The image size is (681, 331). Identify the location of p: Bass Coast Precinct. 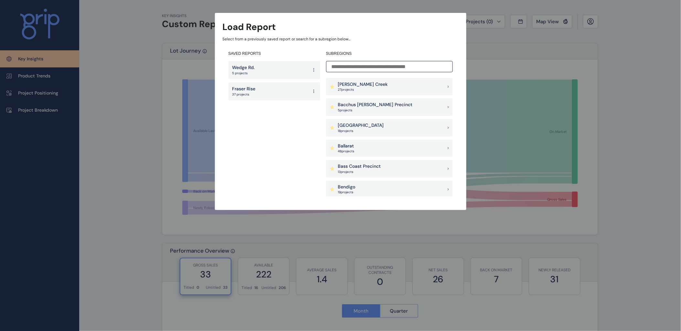
(359, 167).